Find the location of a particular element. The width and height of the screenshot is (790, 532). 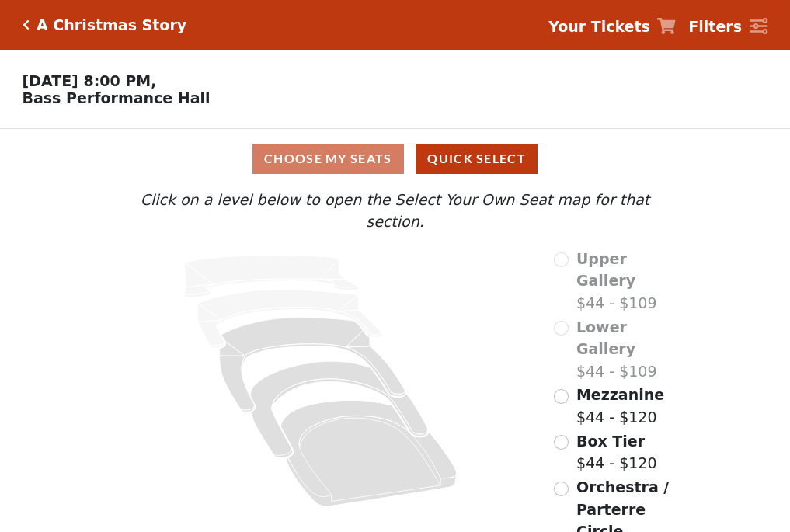

a: Filters is located at coordinates (728, 26).